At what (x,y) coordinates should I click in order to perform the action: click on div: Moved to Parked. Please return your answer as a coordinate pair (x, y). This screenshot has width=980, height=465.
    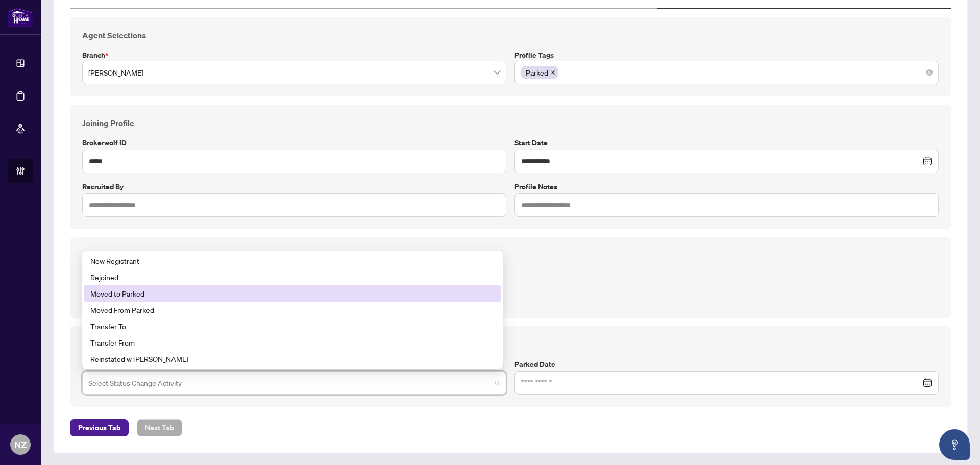
    Looking at the image, I should click on (293, 293).